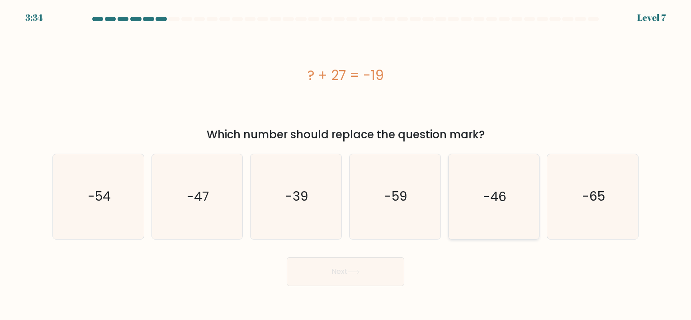  What do you see at coordinates (346, 272) in the screenshot?
I see `button: Next` at bounding box center [346, 272].